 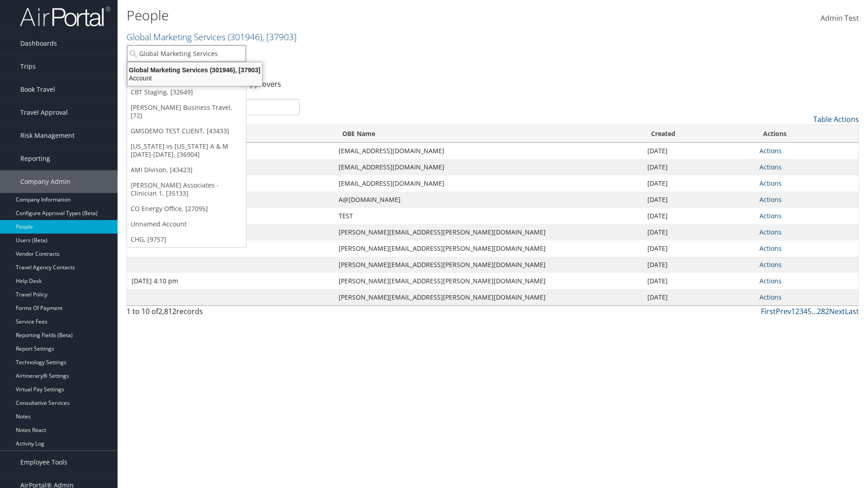 I want to click on a: Prev, so click(x=783, y=311).